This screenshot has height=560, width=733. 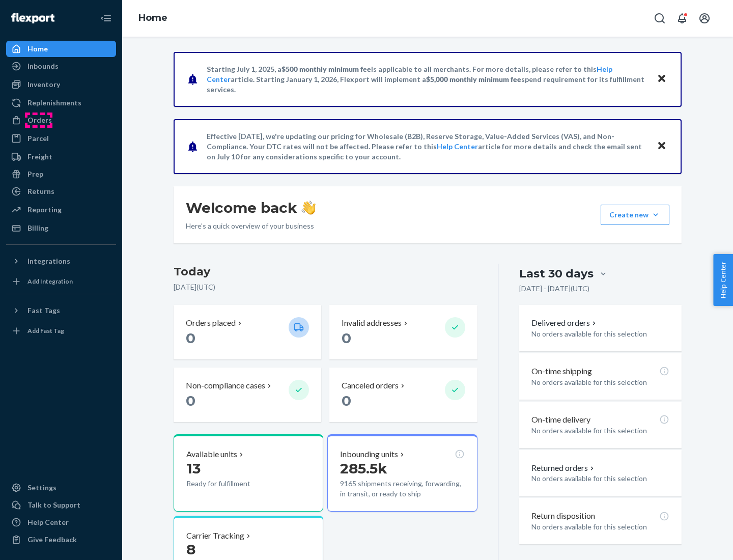 I want to click on button: Returned orders, so click(x=564, y=468).